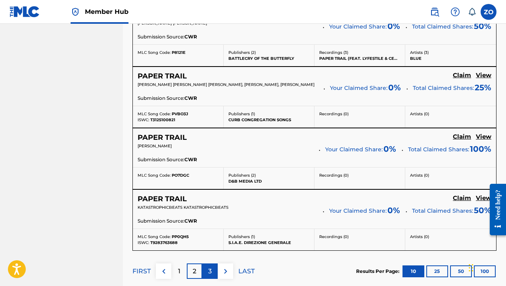 The image size is (506, 286). Describe the element at coordinates (437, 271) in the screenshot. I see `button: 25` at that location.